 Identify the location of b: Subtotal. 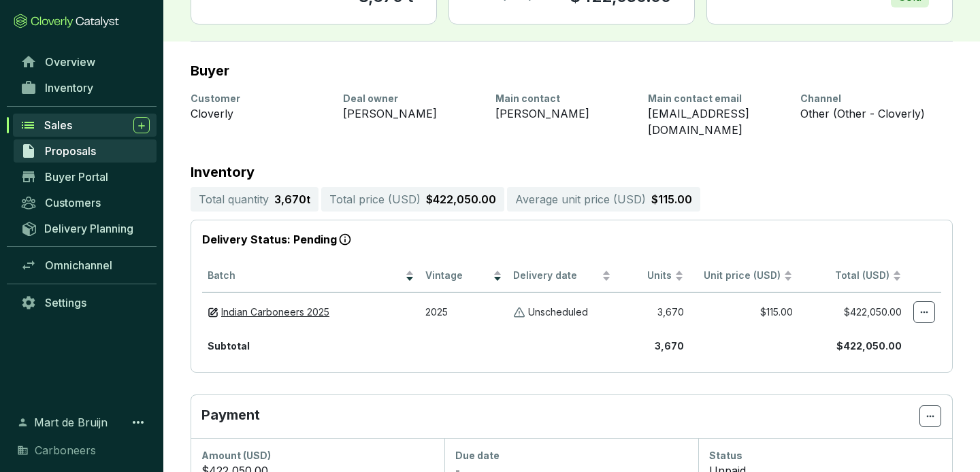
(229, 346).